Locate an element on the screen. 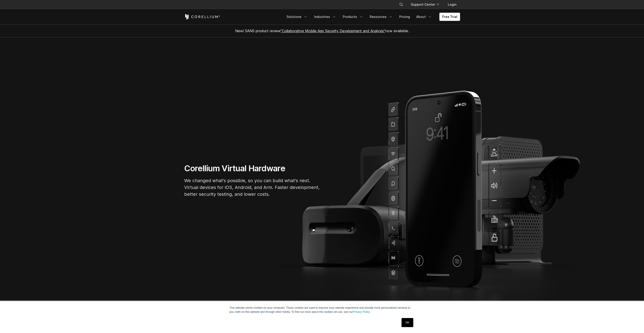 Image resolution: width=644 pixels, height=333 pixels. button: Search is located at coordinates (402, 5).